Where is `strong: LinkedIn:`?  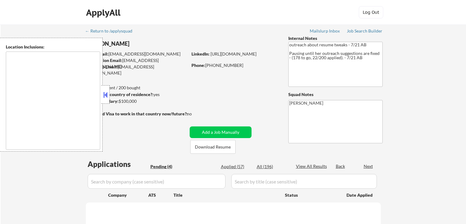 strong: LinkedIn: is located at coordinates (200, 54).